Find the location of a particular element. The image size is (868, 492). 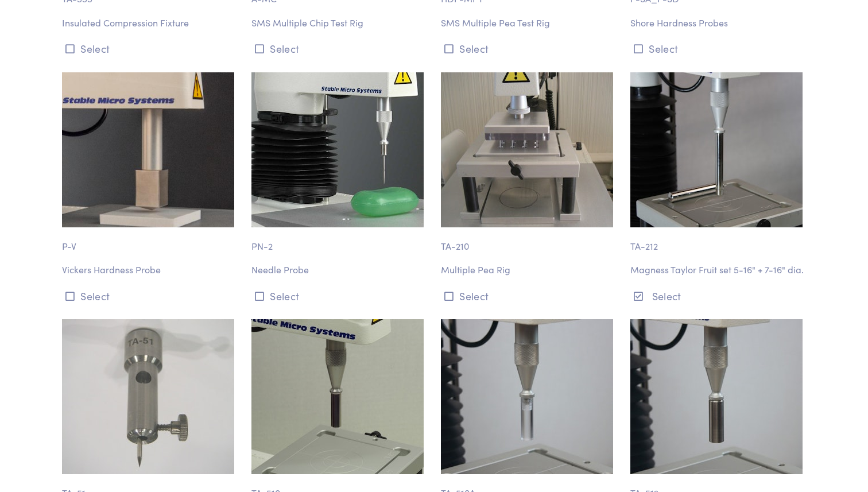

p: SMS Multiple Pea Test Rig is located at coordinates (529, 23).